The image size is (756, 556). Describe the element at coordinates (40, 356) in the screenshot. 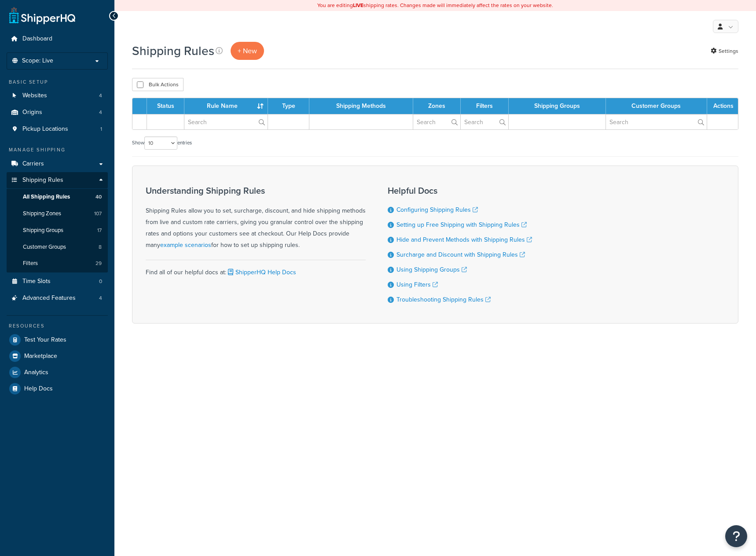

I see `span: Marketplace` at that location.